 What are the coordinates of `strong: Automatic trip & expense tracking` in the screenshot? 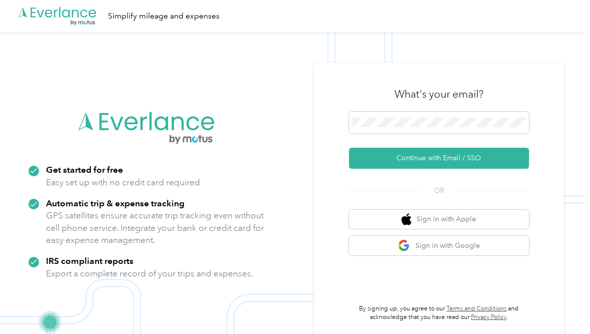 It's located at (115, 203).